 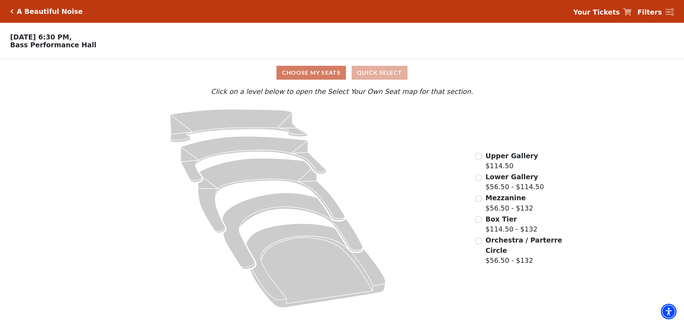 I want to click on path: Orchestra / Parterre Circle - Seats Available: 27, so click(x=316, y=266).